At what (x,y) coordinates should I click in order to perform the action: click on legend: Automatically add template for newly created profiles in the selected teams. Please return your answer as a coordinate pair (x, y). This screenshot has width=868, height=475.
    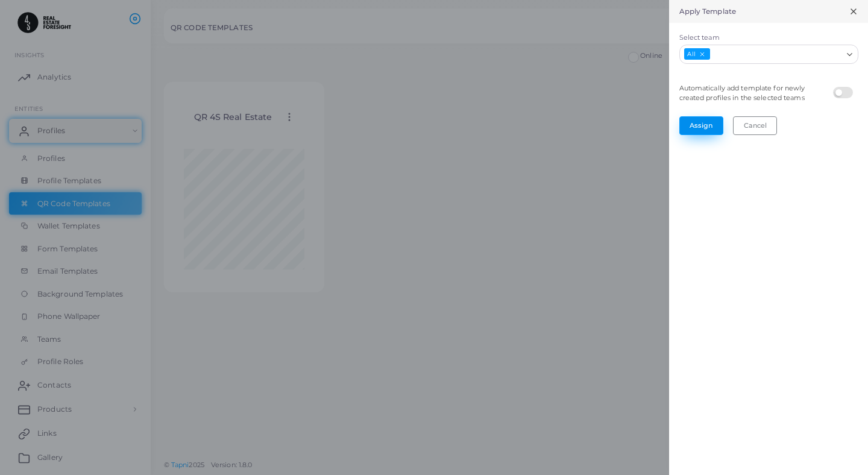
    Looking at the image, I should click on (753, 93).